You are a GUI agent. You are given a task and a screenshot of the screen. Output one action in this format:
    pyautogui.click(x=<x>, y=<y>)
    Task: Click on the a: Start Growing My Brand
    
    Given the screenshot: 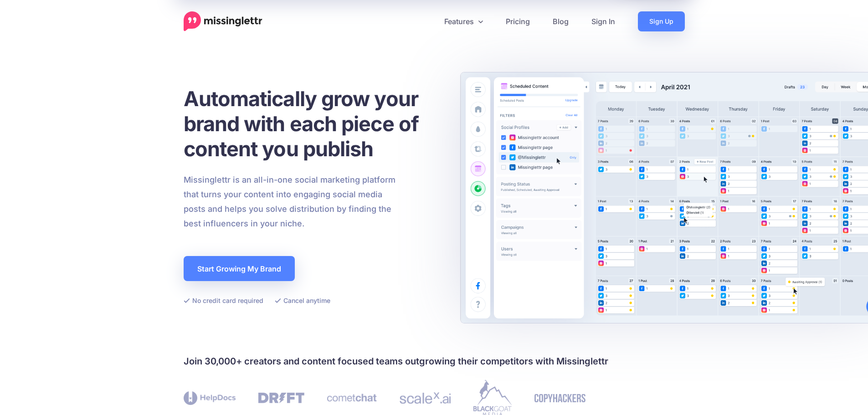 What is the action you would take?
    pyautogui.click(x=239, y=268)
    